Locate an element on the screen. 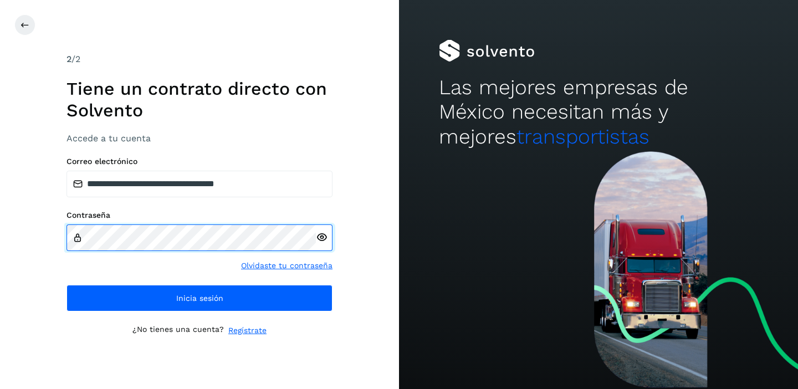 The width and height of the screenshot is (798, 389). p: ¿No tienes una cuenta? is located at coordinates (178, 330).